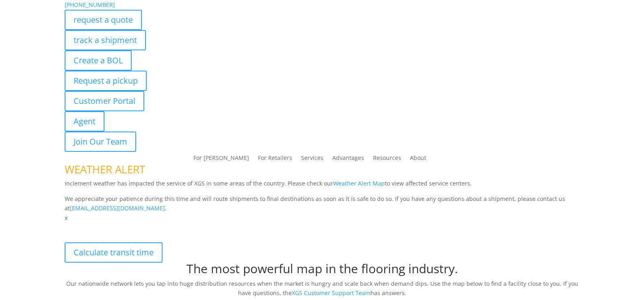 This screenshot has height=300, width=644. What do you see at coordinates (104, 169) in the screenshot?
I see `span: WEATHER ALERT` at bounding box center [104, 169].